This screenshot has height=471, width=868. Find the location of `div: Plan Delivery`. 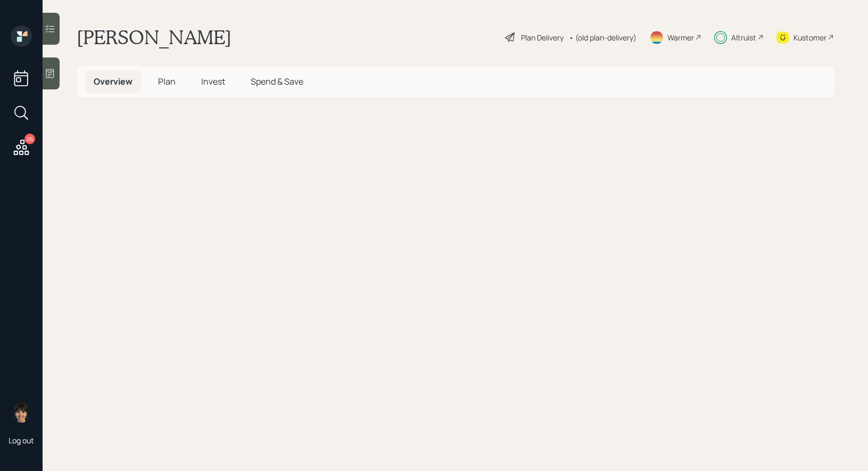

div: Plan Delivery is located at coordinates (542, 37).